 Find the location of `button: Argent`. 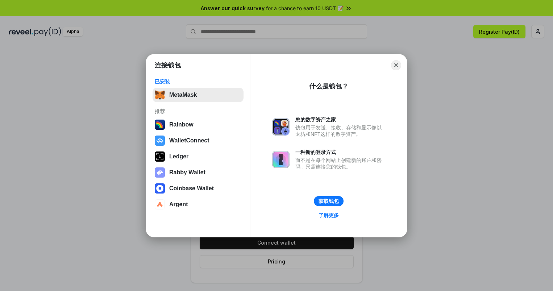

button: Argent is located at coordinates (198, 204).